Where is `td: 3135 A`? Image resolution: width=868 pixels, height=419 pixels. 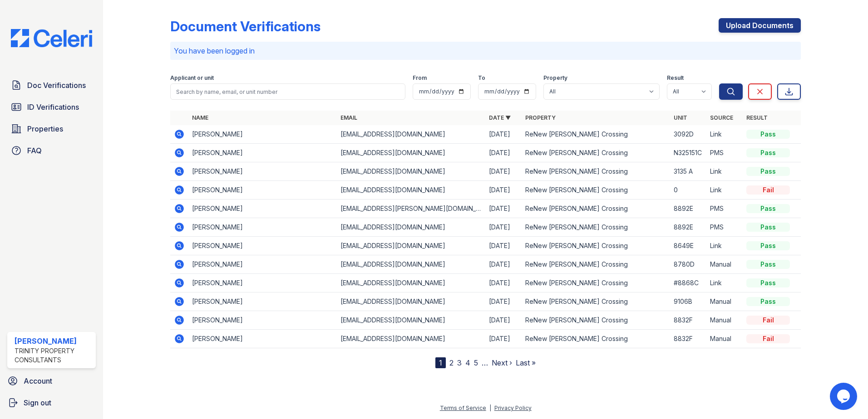 td: 3135 A is located at coordinates (688, 172).